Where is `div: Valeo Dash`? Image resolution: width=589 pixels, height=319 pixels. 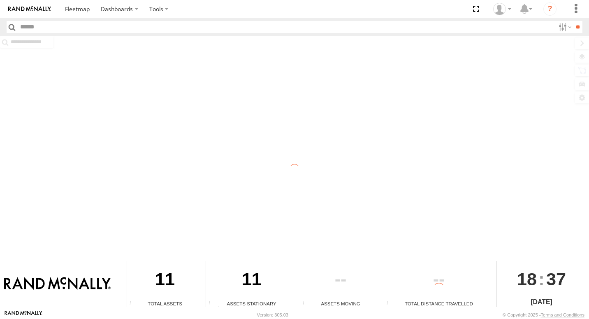 div: Valeo Dash is located at coordinates (503, 9).